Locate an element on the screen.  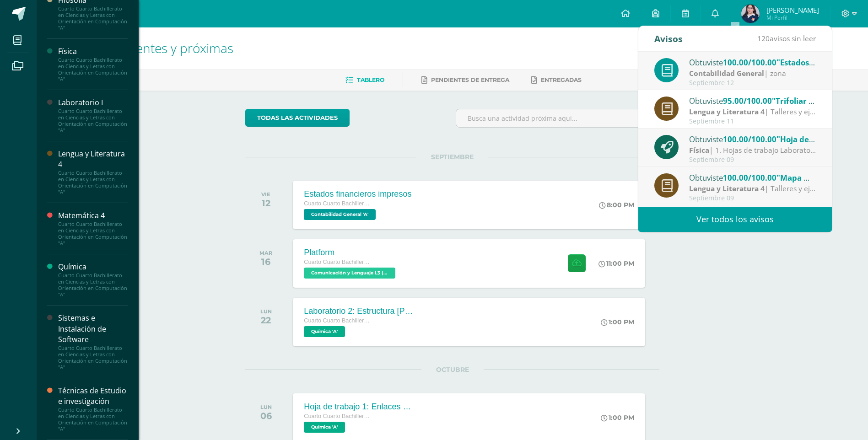
a: Pendientes de entrega is located at coordinates (465, 80).